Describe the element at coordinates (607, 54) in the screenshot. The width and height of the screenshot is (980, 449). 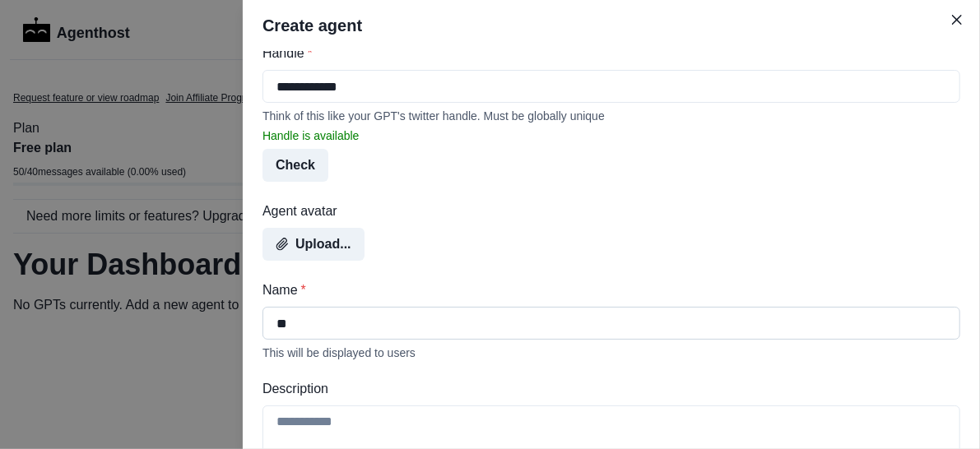
I see `label: Handle` at that location.